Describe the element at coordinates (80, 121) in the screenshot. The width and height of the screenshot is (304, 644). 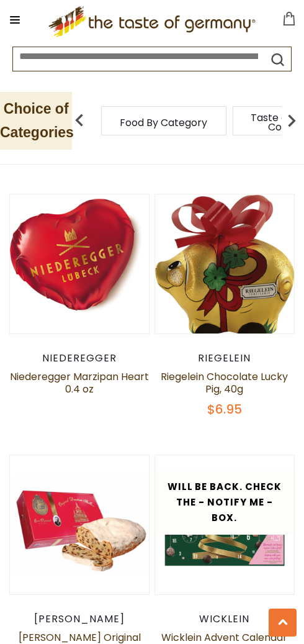
I see `img: previous arrow` at that location.